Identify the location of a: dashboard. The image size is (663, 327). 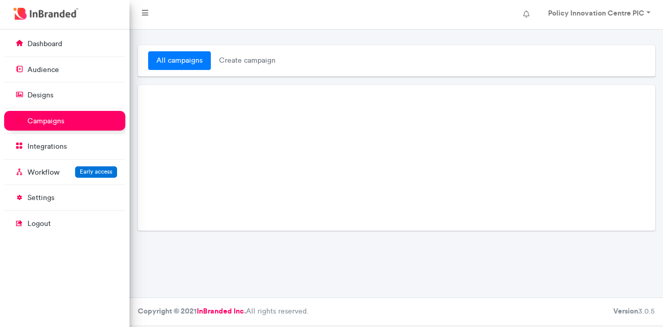
(65, 43).